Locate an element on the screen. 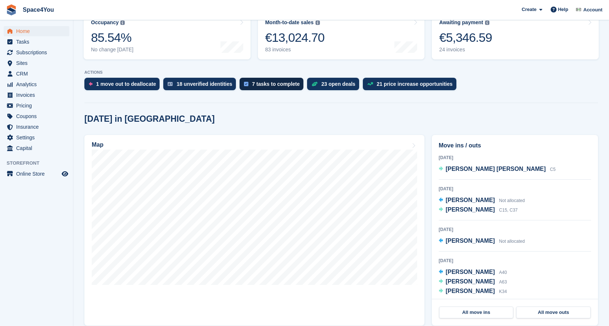 This screenshot has width=609, height=326. div: €5,346.59 is located at coordinates (466, 37).